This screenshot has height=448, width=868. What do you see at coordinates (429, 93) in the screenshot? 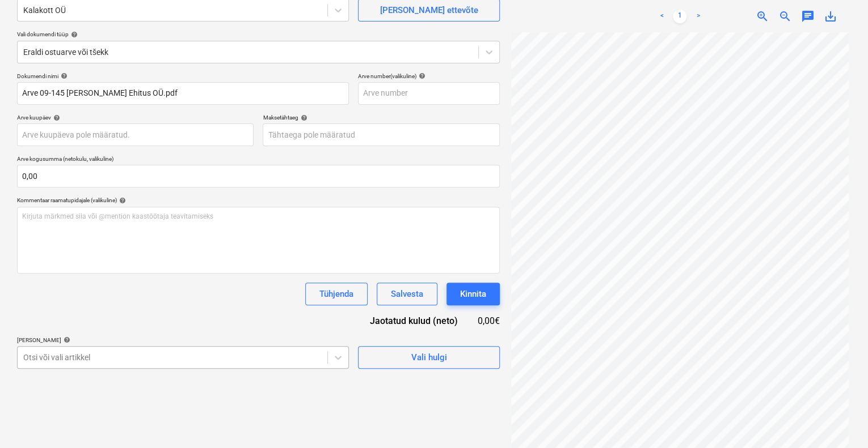
I see `input: Arve number` at bounding box center [429, 93].